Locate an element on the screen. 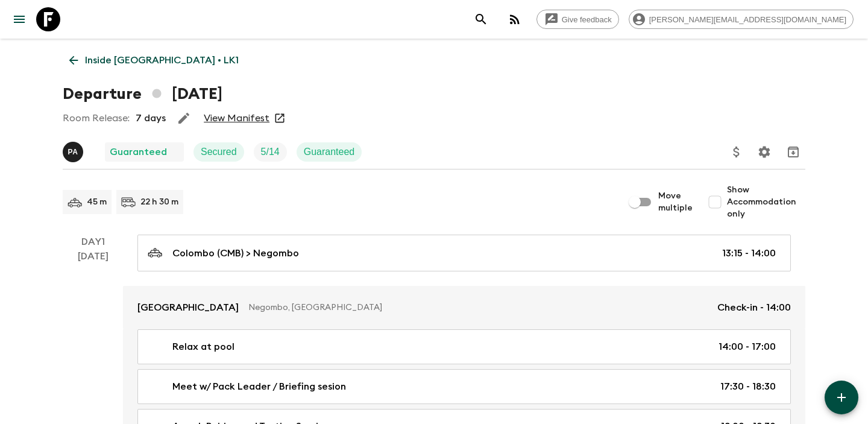 This screenshot has height=424, width=868. button: Settings is located at coordinates (764, 152).